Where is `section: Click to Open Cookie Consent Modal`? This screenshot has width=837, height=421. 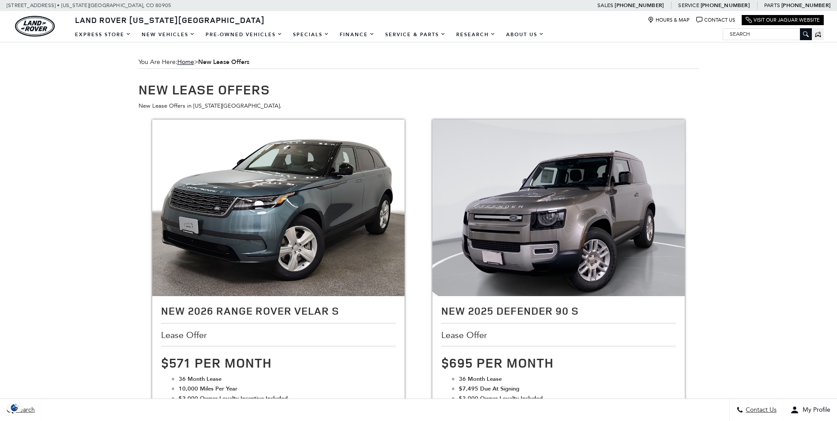
section: Click to Open Cookie Consent Modal is located at coordinates (15, 407).